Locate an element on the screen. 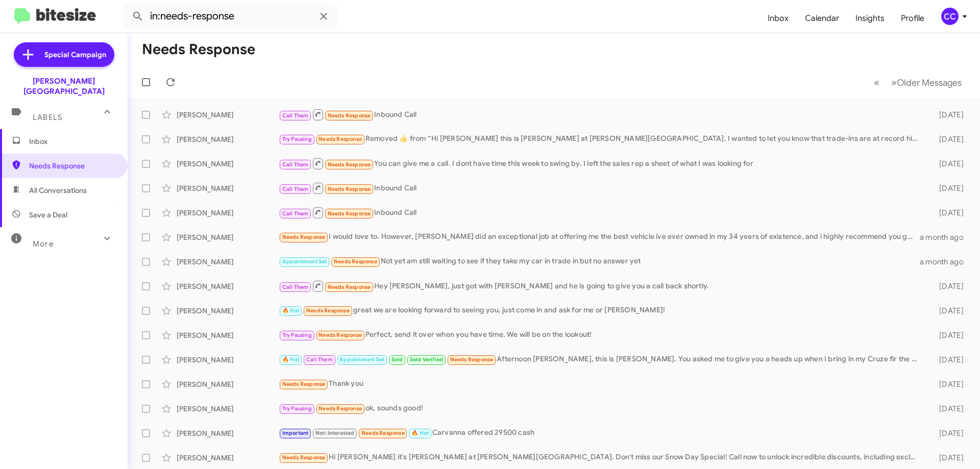 Image resolution: width=980 pixels, height=469 pixels. span: Labels is located at coordinates (48, 117).